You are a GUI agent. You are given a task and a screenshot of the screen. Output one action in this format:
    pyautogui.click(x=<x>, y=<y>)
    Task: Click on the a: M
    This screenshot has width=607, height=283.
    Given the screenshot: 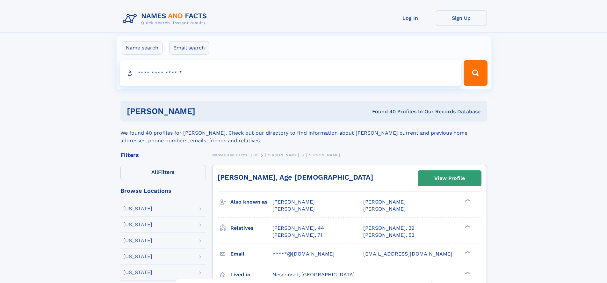 What is the action you would take?
    pyautogui.click(x=256, y=155)
    